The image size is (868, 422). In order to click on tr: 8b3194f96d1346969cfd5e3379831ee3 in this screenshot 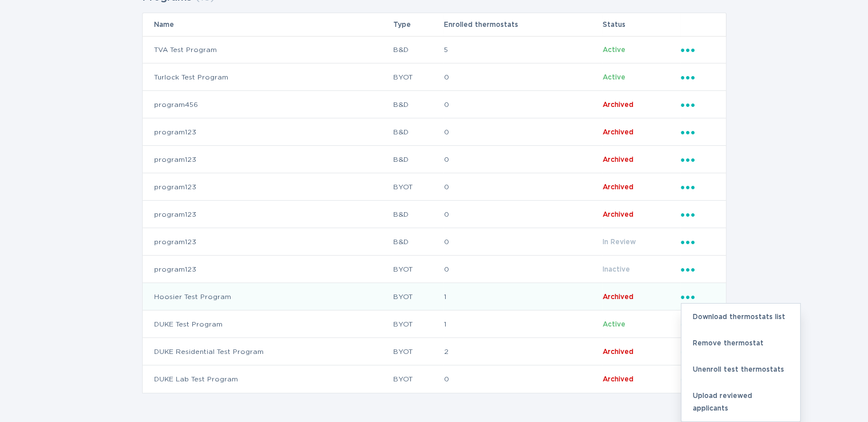, I will do `click(434, 379)`.